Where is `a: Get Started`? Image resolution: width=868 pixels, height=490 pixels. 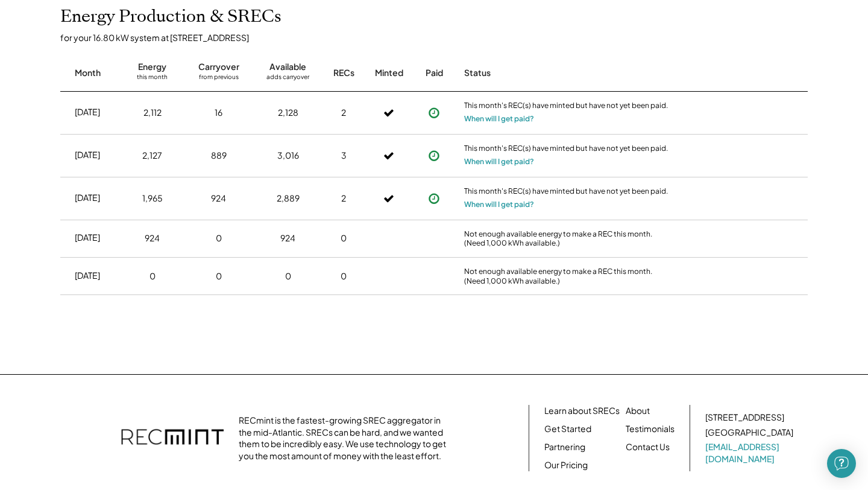
a: Get Started is located at coordinates (568, 429).